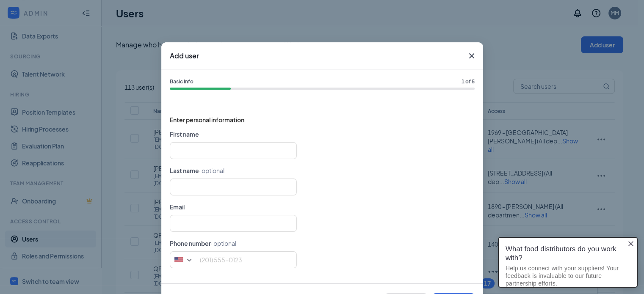 This screenshot has width=644, height=294. What do you see at coordinates (181, 82) in the screenshot?
I see `span: Basic Info` at bounding box center [181, 82].